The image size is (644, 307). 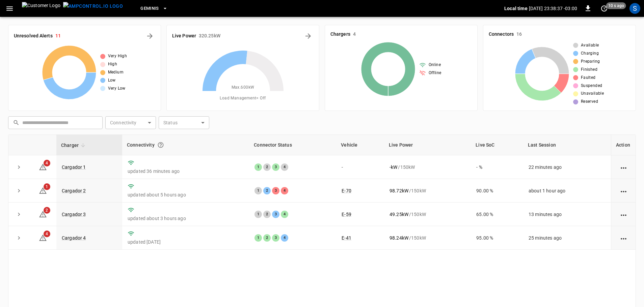 I want to click on h6: 11, so click(x=58, y=36).